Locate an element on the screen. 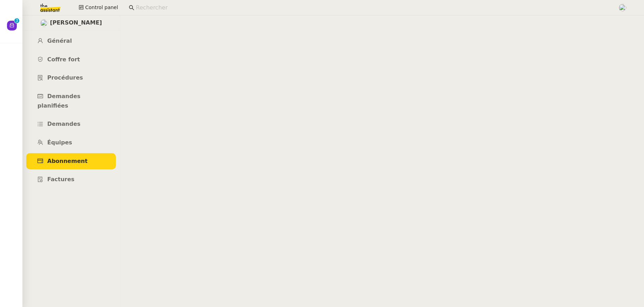  span: Control panel is located at coordinates (101, 7).